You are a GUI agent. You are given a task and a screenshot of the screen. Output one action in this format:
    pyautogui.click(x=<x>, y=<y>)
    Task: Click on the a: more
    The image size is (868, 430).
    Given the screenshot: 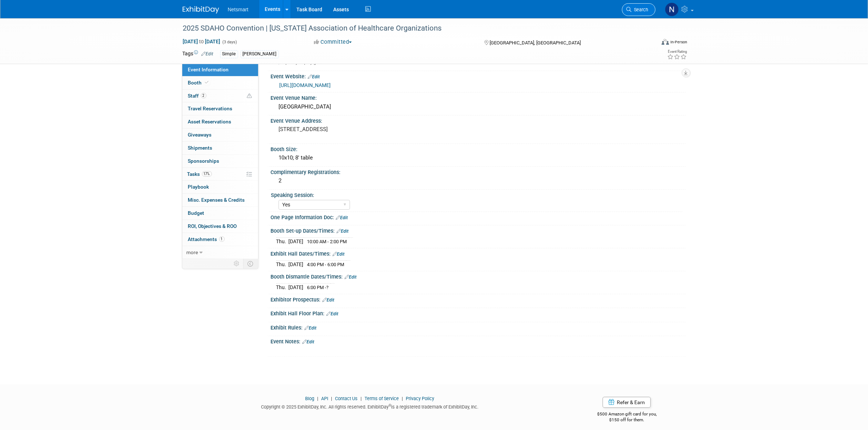 What is the action you would take?
    pyautogui.click(x=220, y=252)
    